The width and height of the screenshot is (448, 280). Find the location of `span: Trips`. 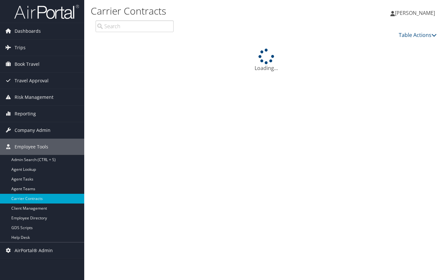

span: Trips is located at coordinates (20, 48).